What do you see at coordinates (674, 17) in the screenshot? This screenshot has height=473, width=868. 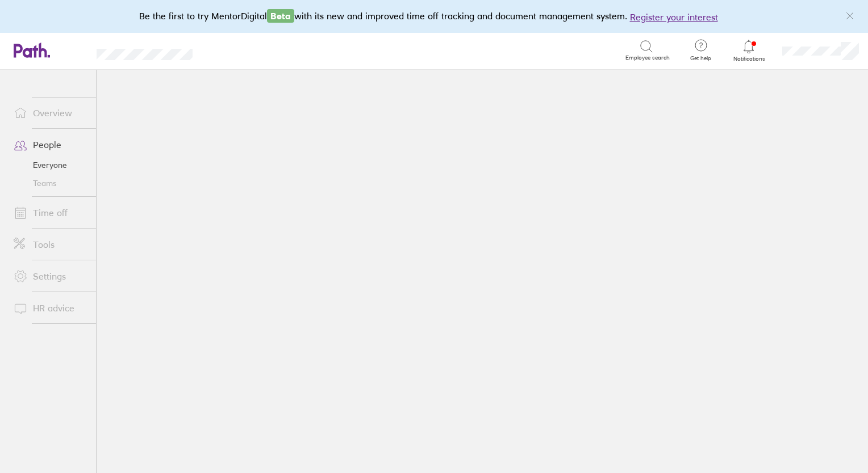 I see `button: Register your interest` at bounding box center [674, 17].